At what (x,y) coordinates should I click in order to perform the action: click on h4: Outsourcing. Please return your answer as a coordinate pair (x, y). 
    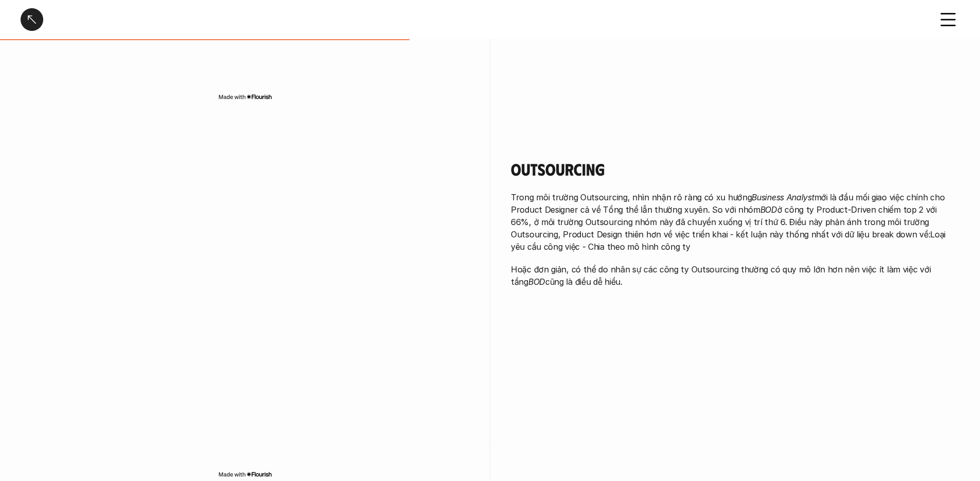
    Looking at the image, I should click on (735, 169).